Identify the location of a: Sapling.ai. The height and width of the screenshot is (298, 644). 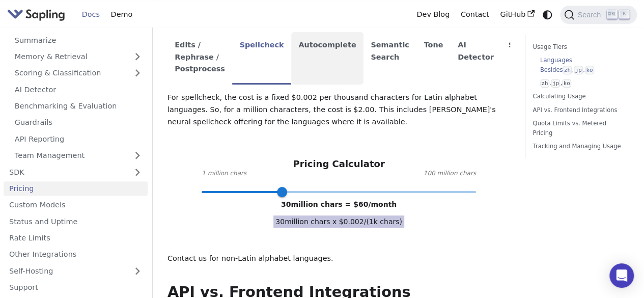
(38, 15).